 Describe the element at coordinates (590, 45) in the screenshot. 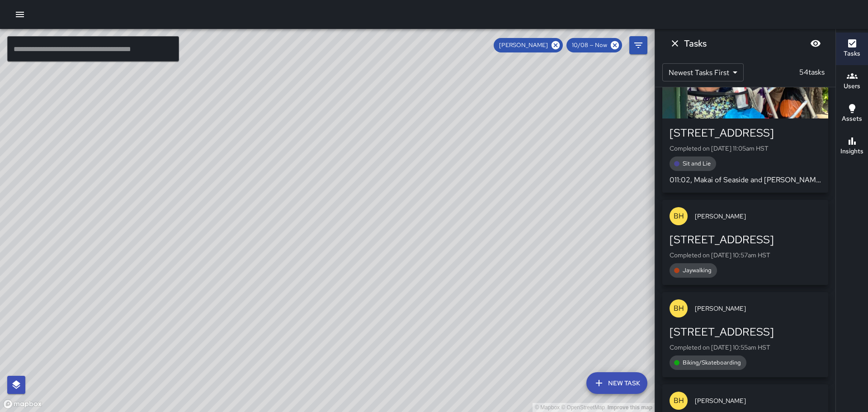

I see `span: 10/08 — Now` at that location.